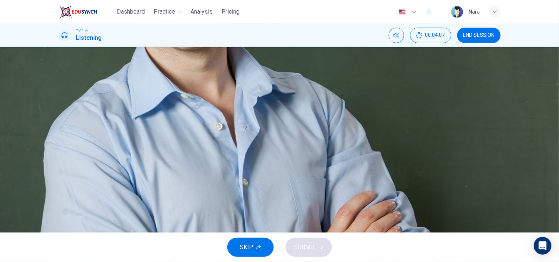  Describe the element at coordinates (247, 248) in the screenshot. I see `span: SKIP` at that location.